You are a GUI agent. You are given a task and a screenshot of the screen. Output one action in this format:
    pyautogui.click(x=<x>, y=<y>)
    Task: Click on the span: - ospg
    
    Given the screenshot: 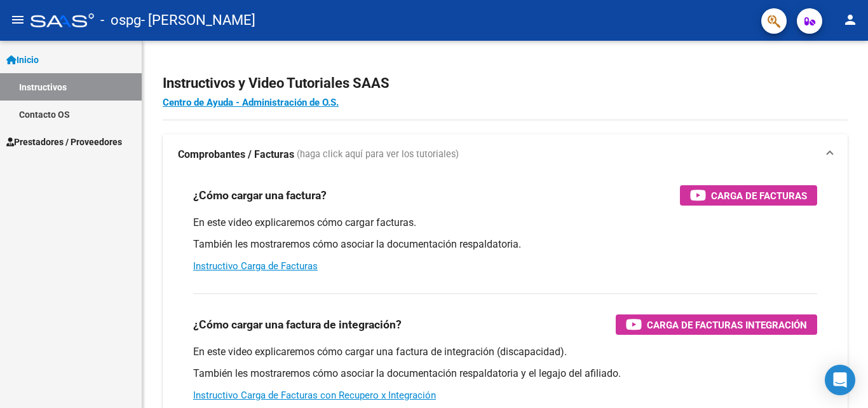 What is the action you would take?
    pyautogui.click(x=120, y=21)
    